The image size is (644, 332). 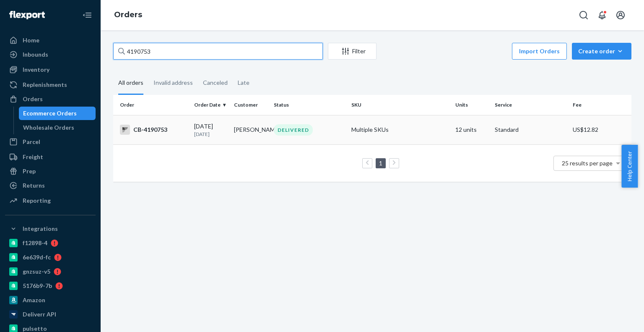 I want to click on a: Parcel, so click(x=50, y=142).